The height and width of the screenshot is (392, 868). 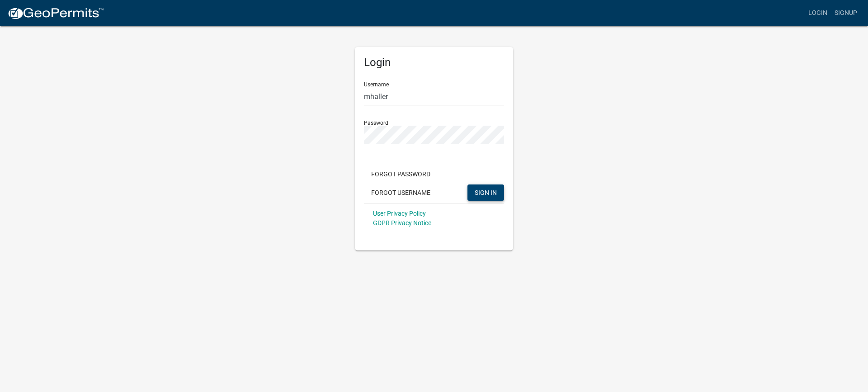 What do you see at coordinates (399, 213) in the screenshot?
I see `a: User Privacy Policy` at bounding box center [399, 213].